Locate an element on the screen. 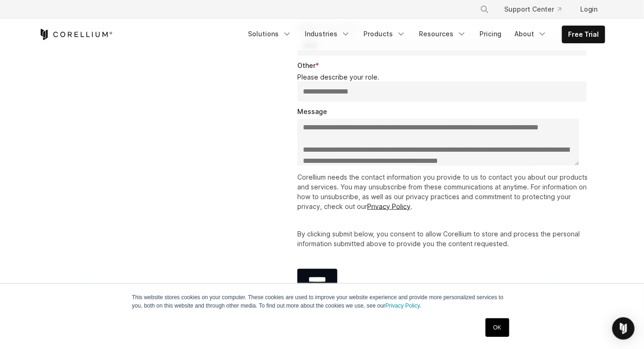 This screenshot has width=644, height=349. a: Free Trial is located at coordinates (584, 35).